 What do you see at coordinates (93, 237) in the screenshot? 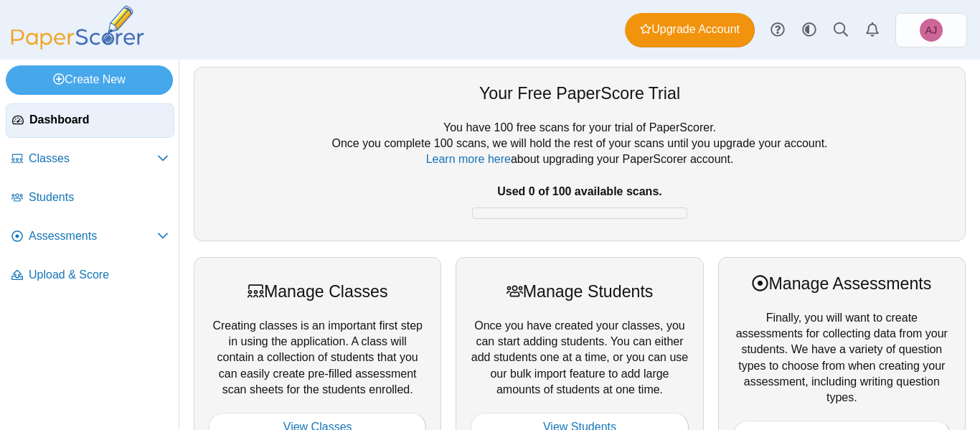
I see `span: Assessments` at bounding box center [93, 237].